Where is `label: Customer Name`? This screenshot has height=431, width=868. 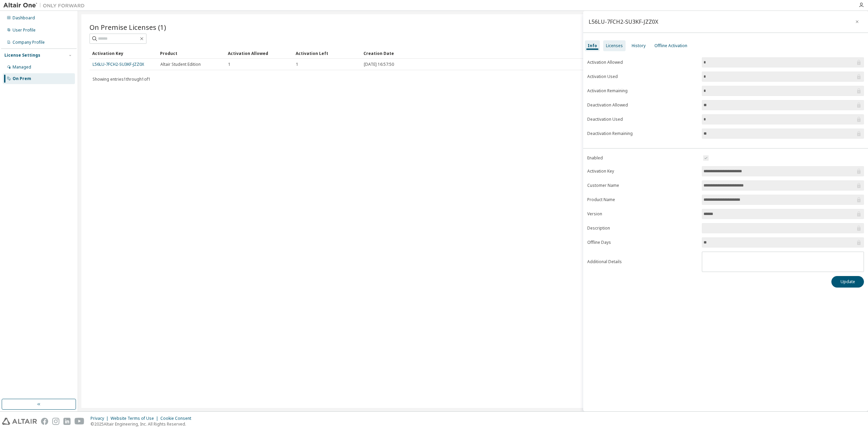 label: Customer Name is located at coordinates (642, 185).